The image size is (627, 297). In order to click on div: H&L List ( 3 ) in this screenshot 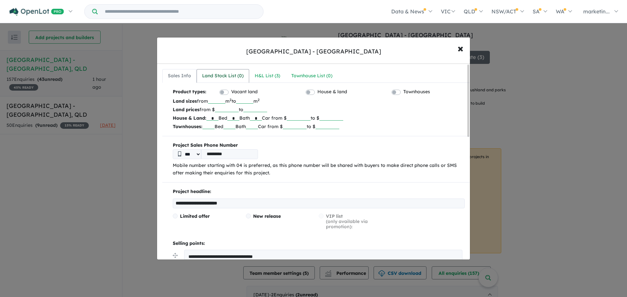, I will do `click(267, 76)`.